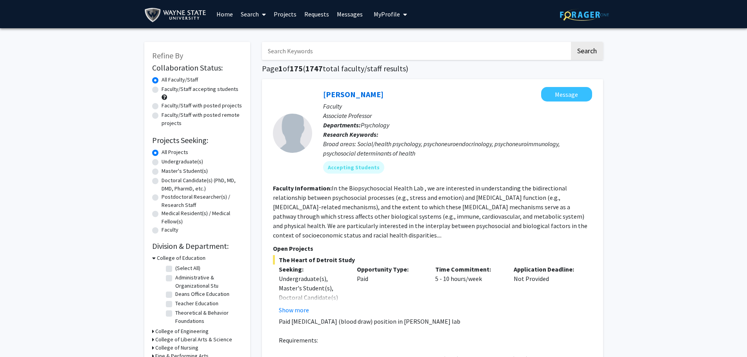 This screenshot has height=357, width=747. Describe the element at coordinates (202, 218) in the screenshot. I see `label: Medical Resident(s) / Medical Fellow(s)` at that location.